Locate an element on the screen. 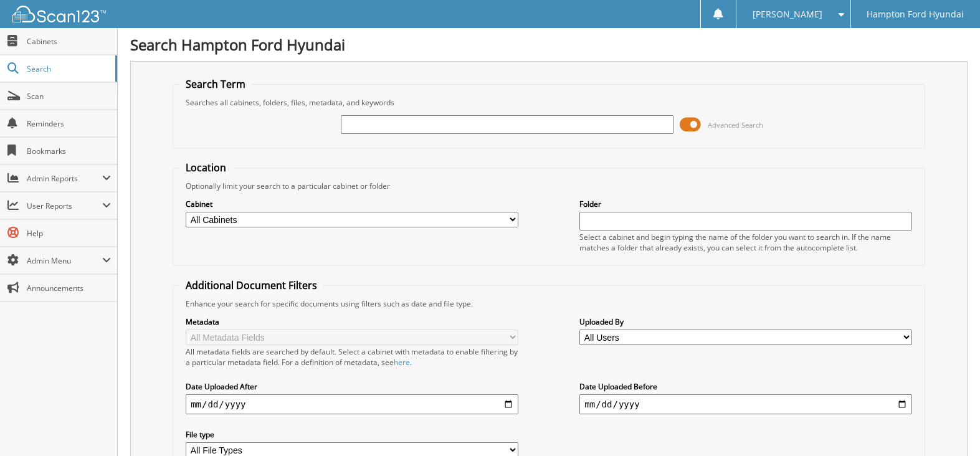 Image resolution: width=980 pixels, height=456 pixels. legend: Location is located at coordinates (205, 167).